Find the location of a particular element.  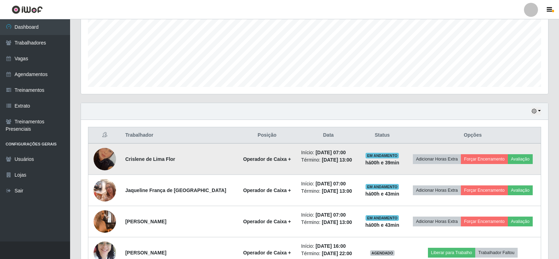

img: 1735572424201.jpeg is located at coordinates (105, 190).